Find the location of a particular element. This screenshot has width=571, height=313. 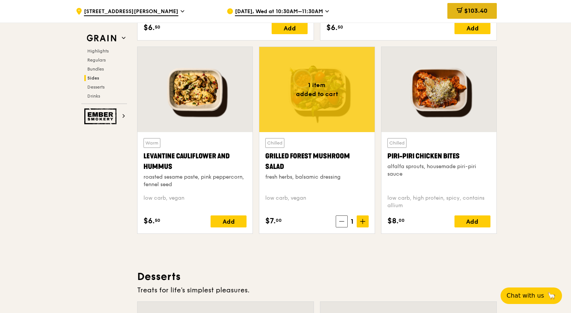

div: Treats for life's simplest pleasures. is located at coordinates (317, 290).